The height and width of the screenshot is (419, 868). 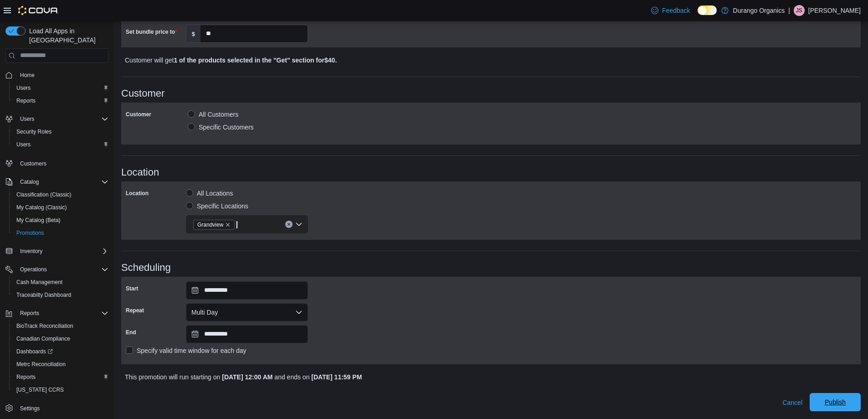 What do you see at coordinates (33, 163) in the screenshot?
I see `span: Customers` at bounding box center [33, 163].